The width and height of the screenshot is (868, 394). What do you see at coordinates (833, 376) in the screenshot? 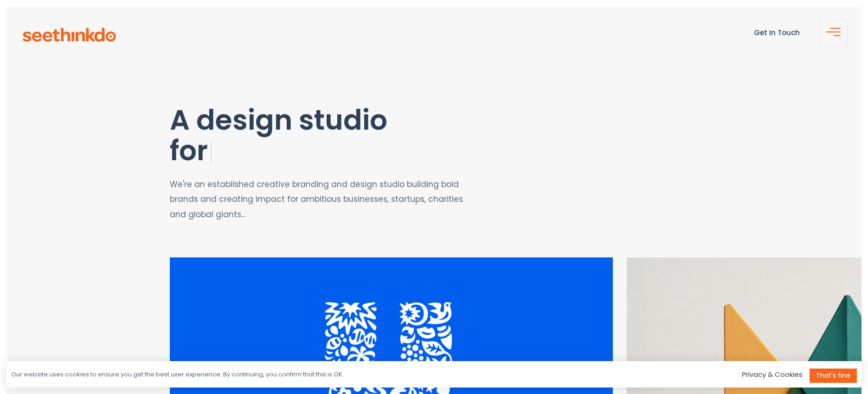
I see `a: That's fine` at bounding box center [833, 376].